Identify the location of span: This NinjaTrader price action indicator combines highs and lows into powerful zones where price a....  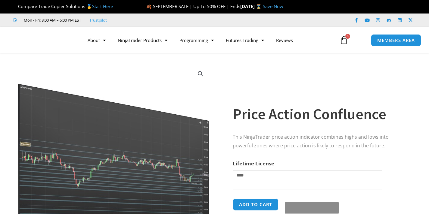
(310, 141).